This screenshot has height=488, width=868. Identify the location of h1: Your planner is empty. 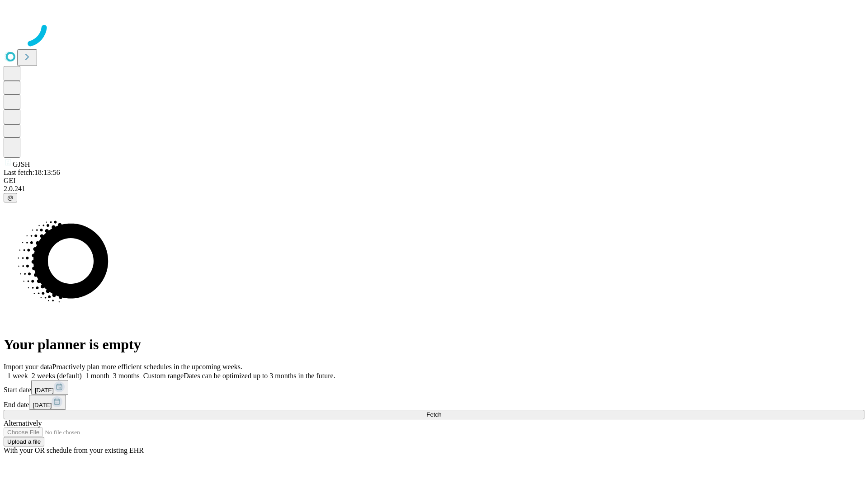
(434, 344).